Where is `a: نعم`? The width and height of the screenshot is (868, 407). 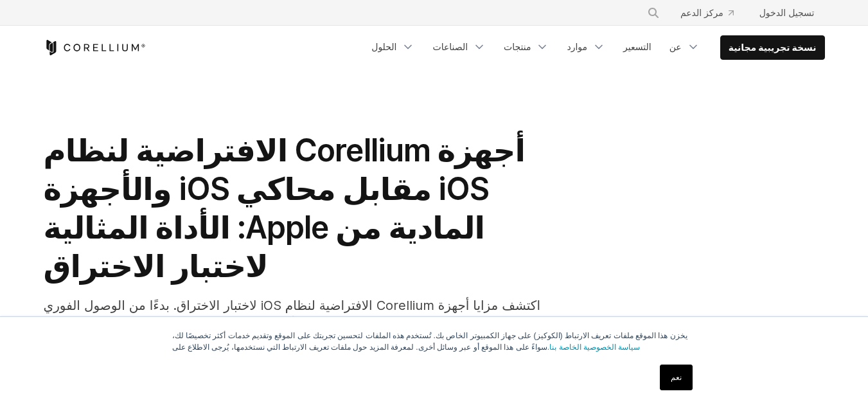
a: نعم is located at coordinates (676, 378).